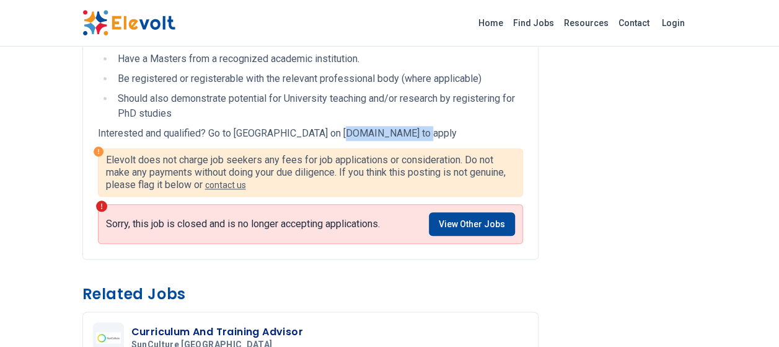  What do you see at coordinates (319, 106) in the screenshot?
I see `li: Should also demonstrate potential for University teaching and/or research by registering for PhD ...` at bounding box center [319, 106].